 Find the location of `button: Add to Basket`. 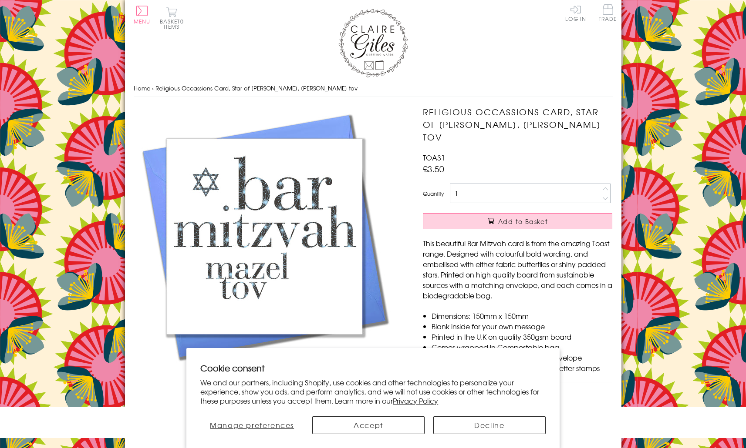

button: Add to Basket is located at coordinates (517, 221).